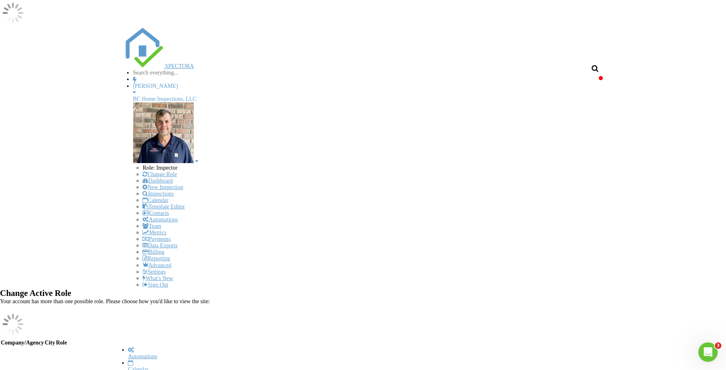 The width and height of the screenshot is (726, 370). What do you see at coordinates (167, 73) in the screenshot?
I see `input: Search everything...` at bounding box center [167, 73].